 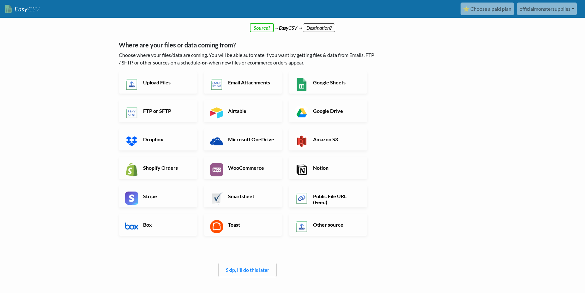 What do you see at coordinates (204, 62) in the screenshot?
I see `b: -or-` at bounding box center [204, 62].